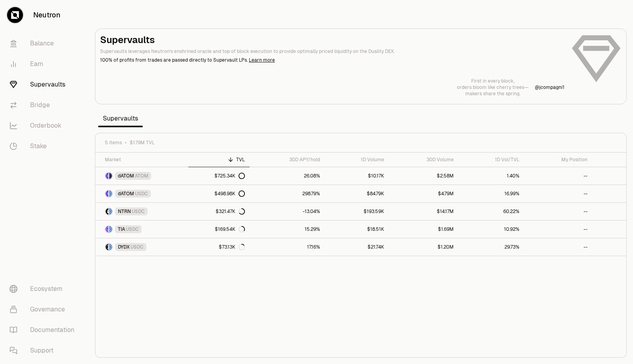  Describe the element at coordinates (45, 64) in the screenshot. I see `a: Earn` at that location.